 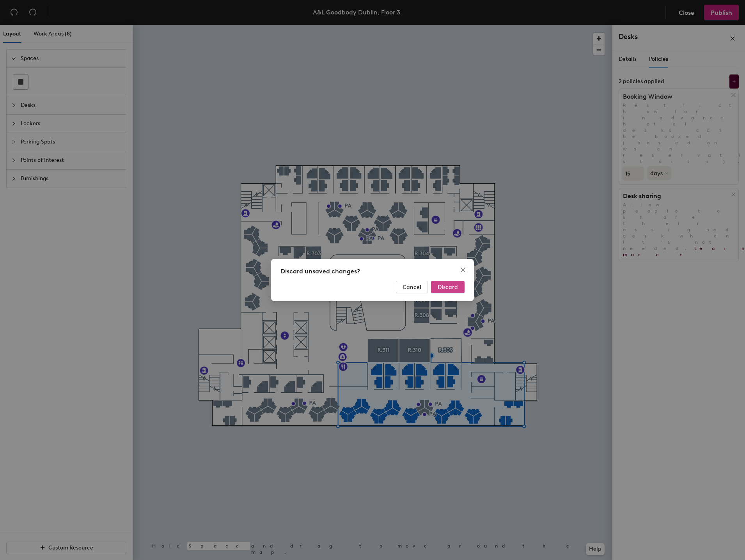 What do you see at coordinates (463, 270) in the screenshot?
I see `span: close` at bounding box center [463, 270].